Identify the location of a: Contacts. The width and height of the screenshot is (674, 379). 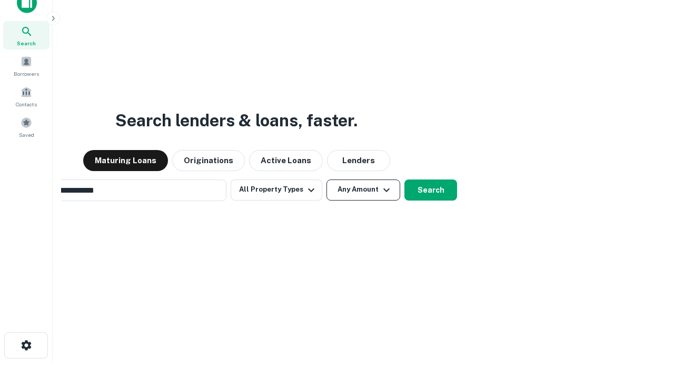
(26, 96).